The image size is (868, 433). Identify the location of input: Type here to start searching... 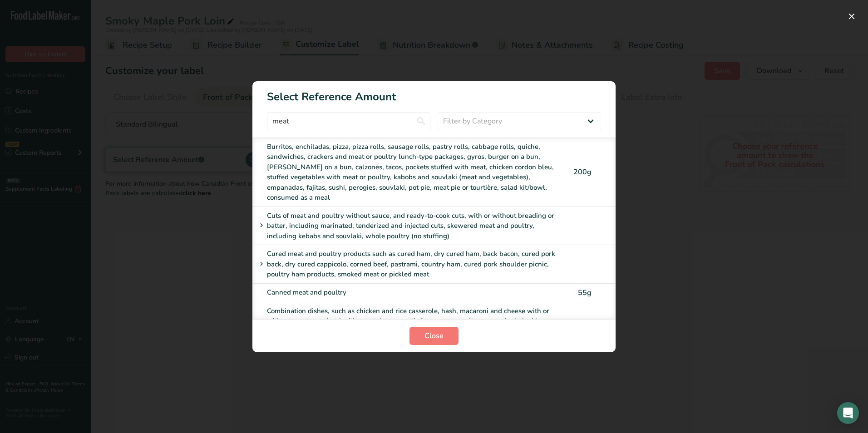
(348, 121).